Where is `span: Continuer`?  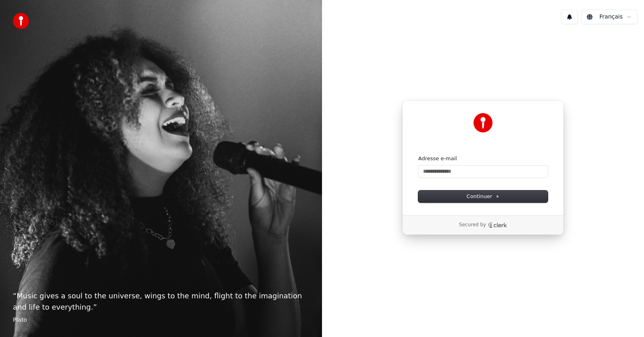 span: Continuer is located at coordinates (483, 196).